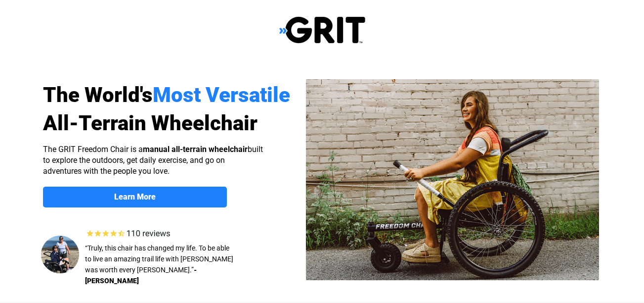 This screenshot has height=303, width=644. What do you see at coordinates (150, 123) in the screenshot?
I see `span: All-Terrain Wheelchair` at bounding box center [150, 123].